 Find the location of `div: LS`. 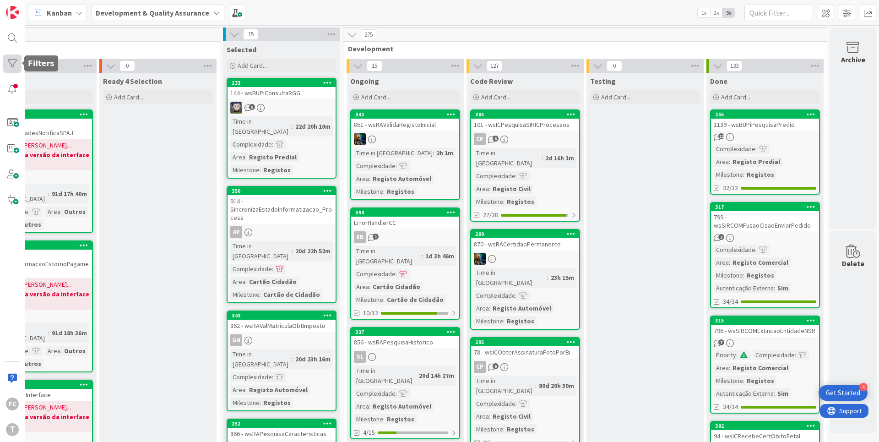

div: LS is located at coordinates (282, 108).